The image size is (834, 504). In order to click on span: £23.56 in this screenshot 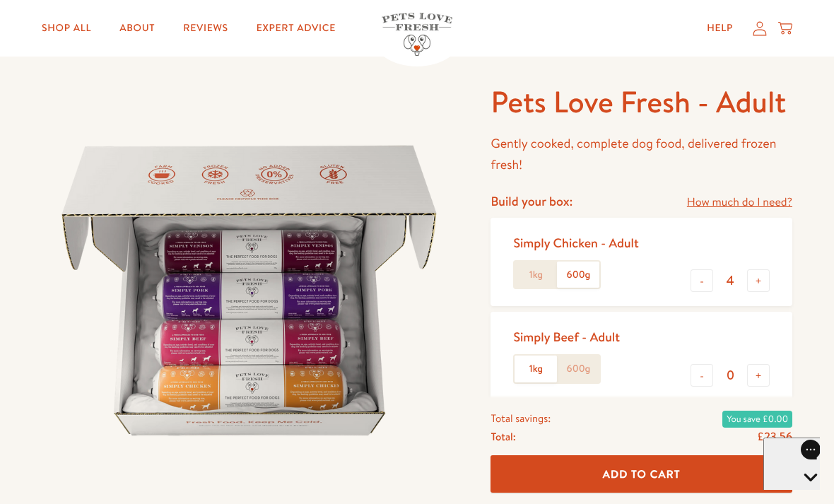, I will do `click(775, 437)`.